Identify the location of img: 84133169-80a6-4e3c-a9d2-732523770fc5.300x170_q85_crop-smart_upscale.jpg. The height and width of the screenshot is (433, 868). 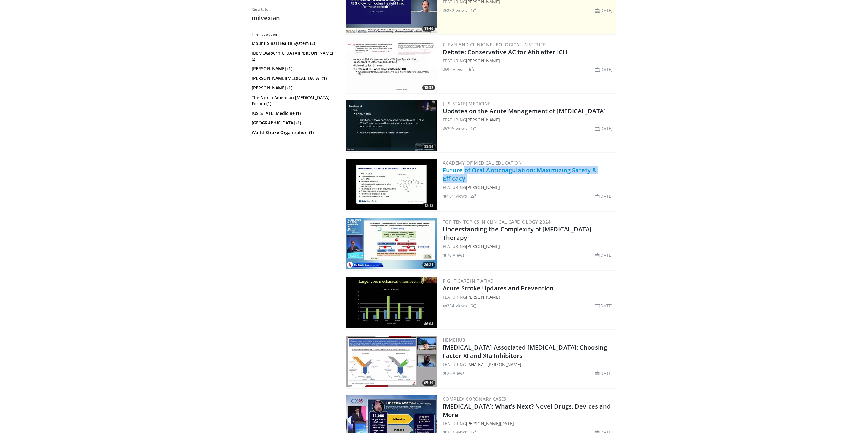
(391, 126).